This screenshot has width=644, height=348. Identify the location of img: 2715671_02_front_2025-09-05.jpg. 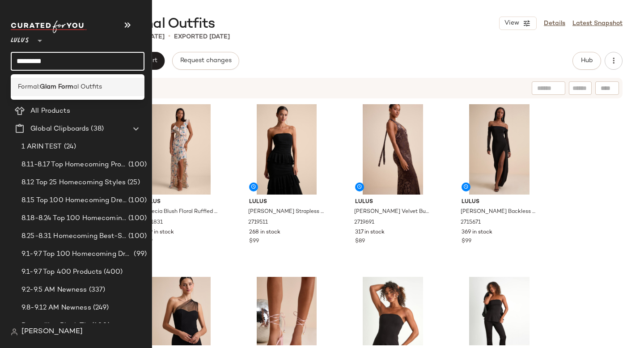
(499, 150).